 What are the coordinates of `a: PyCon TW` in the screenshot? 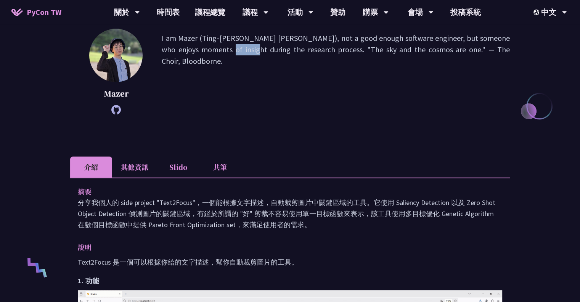 It's located at (36, 12).